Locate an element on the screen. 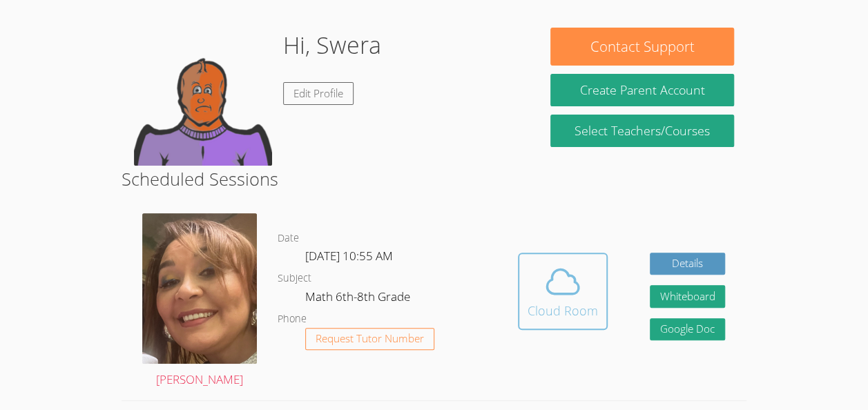 The width and height of the screenshot is (868, 410). img: default.png is located at coordinates (203, 97).